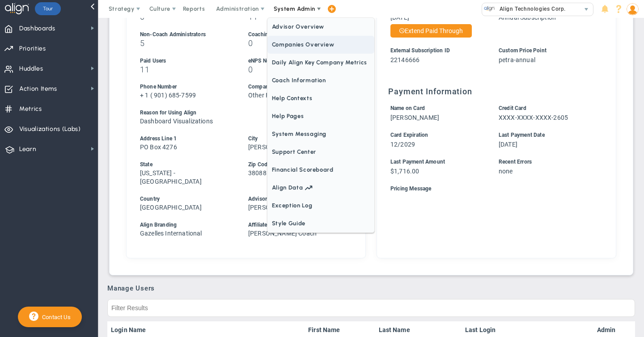  I want to click on div: Last Payment Date, so click(545, 135).